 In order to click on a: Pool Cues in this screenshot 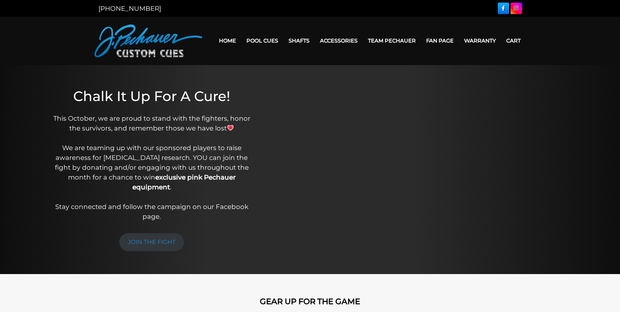, I will do `click(262, 41)`.